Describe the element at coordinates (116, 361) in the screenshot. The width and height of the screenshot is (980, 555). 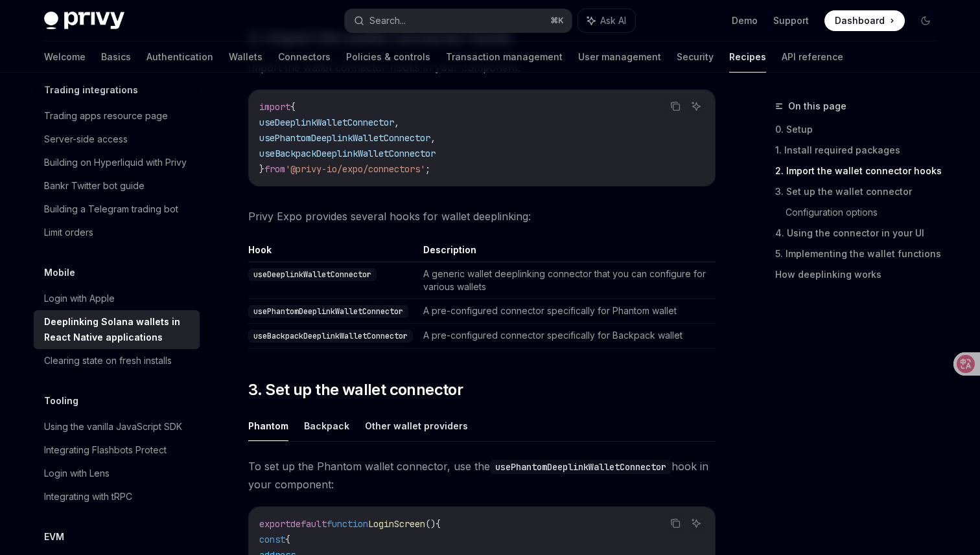
I see `a: Clearing state on fresh installs` at that location.